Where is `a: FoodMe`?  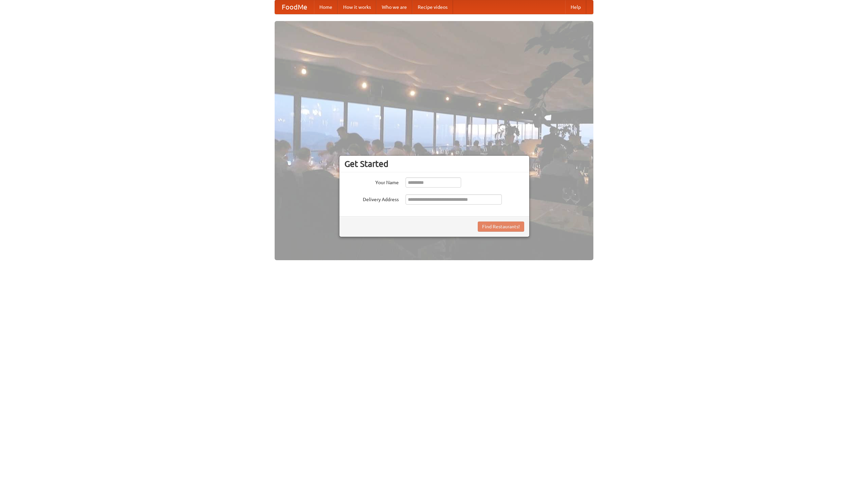
a: FoodMe is located at coordinates (294, 7).